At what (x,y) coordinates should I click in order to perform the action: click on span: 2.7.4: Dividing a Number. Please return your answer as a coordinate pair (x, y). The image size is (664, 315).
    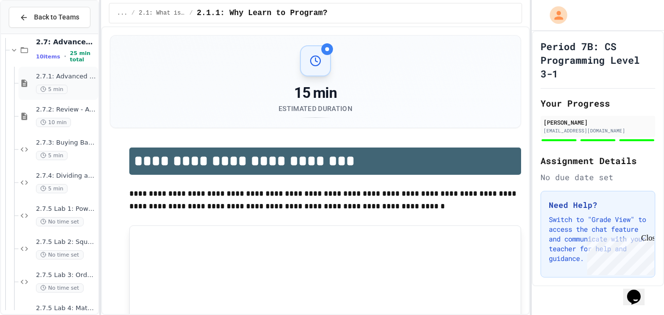
    Looking at the image, I should click on (66, 176).